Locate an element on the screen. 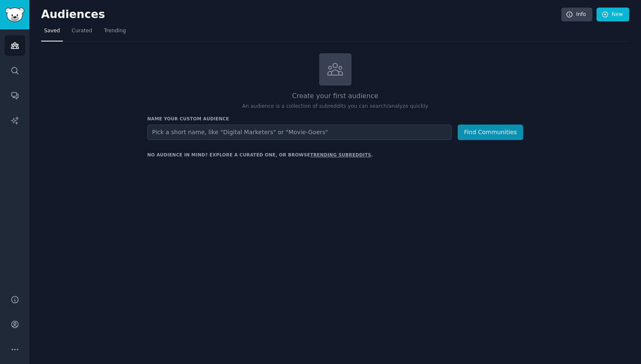 The height and width of the screenshot is (364, 641). a: Info is located at coordinates (576, 15).